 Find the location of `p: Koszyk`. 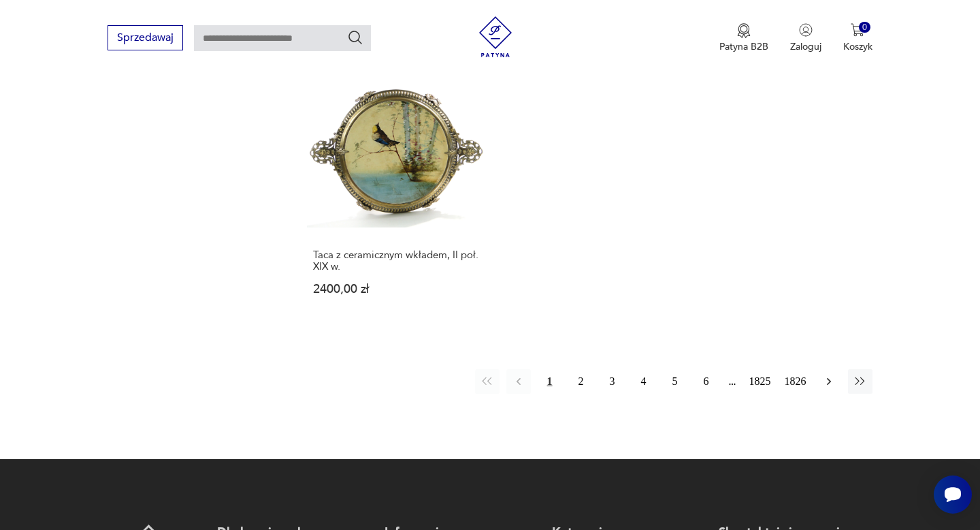

p: Koszyk is located at coordinates (858, 46).